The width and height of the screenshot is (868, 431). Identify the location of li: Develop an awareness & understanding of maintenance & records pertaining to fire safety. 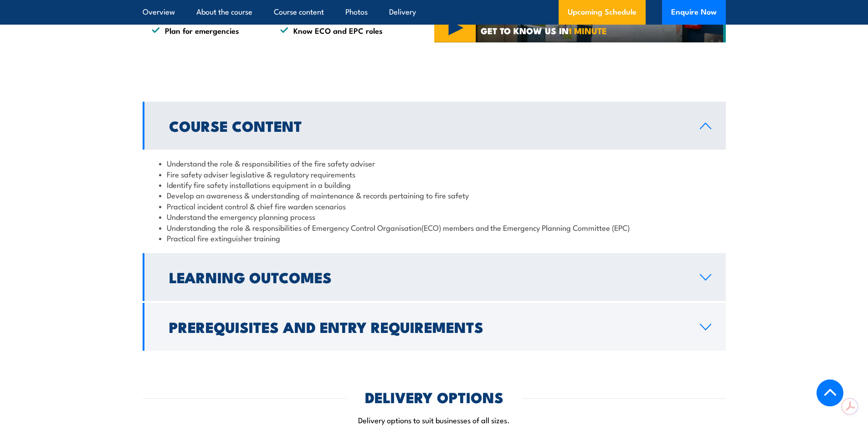
(434, 195).